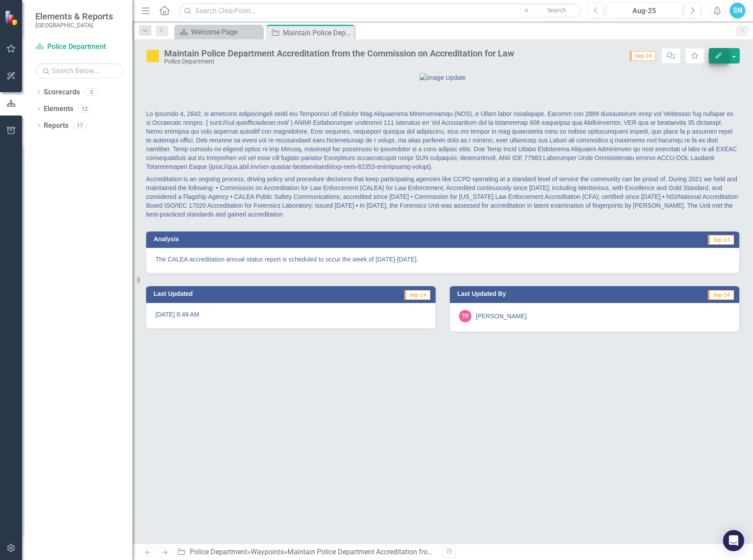 The image size is (753, 560). I want to click on div: Open Intercom Messenger, so click(734, 541).